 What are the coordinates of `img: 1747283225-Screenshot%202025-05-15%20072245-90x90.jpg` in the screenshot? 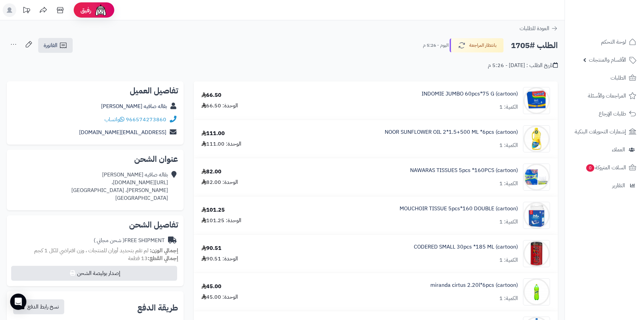 It's located at (536, 101).